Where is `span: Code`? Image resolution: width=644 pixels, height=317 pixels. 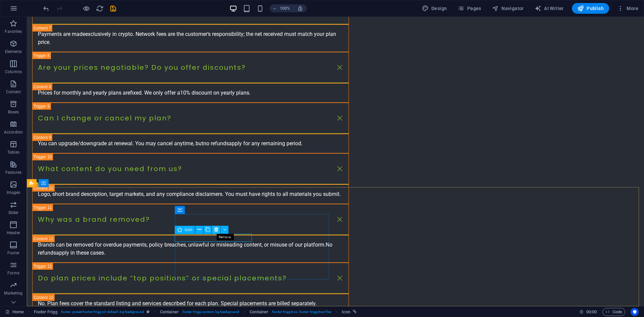
span: Code is located at coordinates (614, 312).